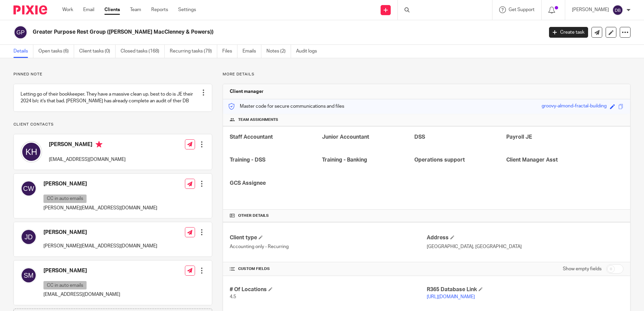 The height and width of the screenshot is (311, 644). What do you see at coordinates (252, 51) in the screenshot?
I see `a: Emails` at bounding box center [252, 51].